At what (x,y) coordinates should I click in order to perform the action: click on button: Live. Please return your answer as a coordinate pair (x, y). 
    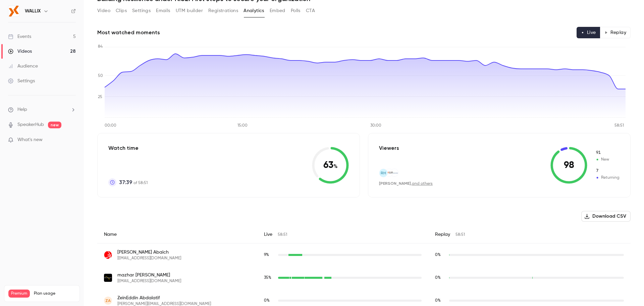
    Looking at the image, I should click on (588, 32).